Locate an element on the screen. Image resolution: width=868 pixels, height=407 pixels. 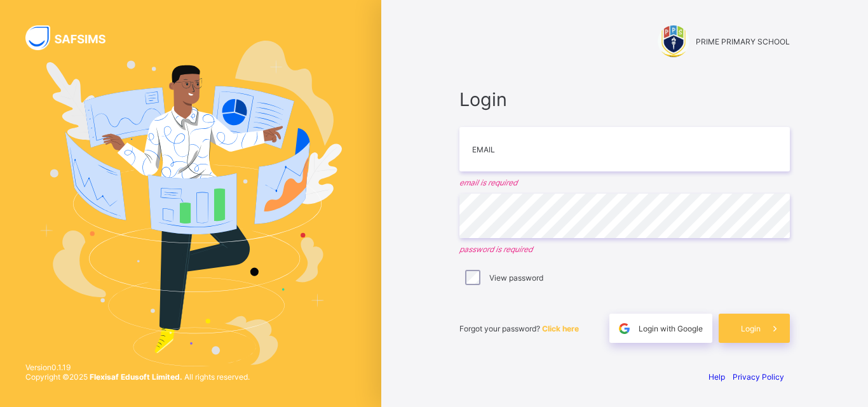
span: Login with Google is located at coordinates (671, 328).